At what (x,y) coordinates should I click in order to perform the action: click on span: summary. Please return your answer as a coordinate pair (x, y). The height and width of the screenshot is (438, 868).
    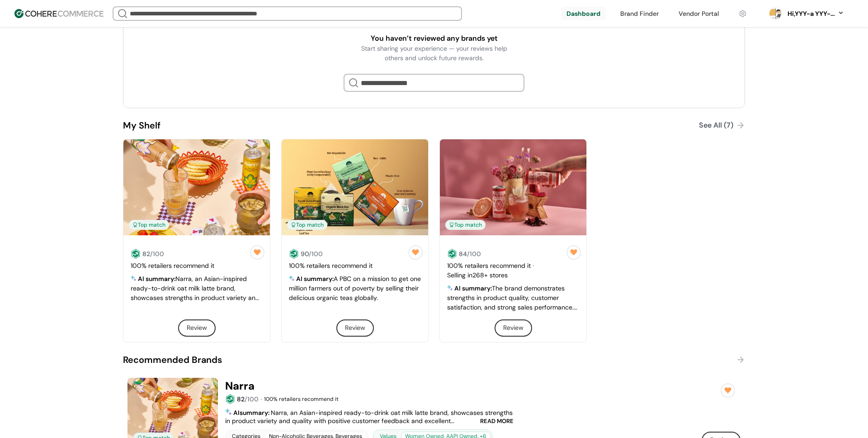
    Looking at the image, I should click on (254, 413).